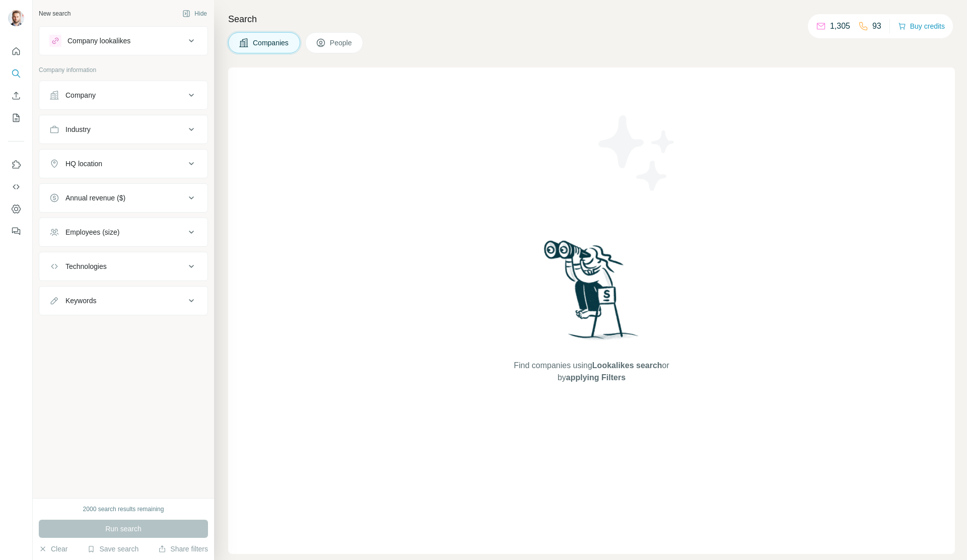 This screenshot has height=560, width=967. What do you see at coordinates (123, 232) in the screenshot?
I see `button: Employees (size)` at bounding box center [123, 232].